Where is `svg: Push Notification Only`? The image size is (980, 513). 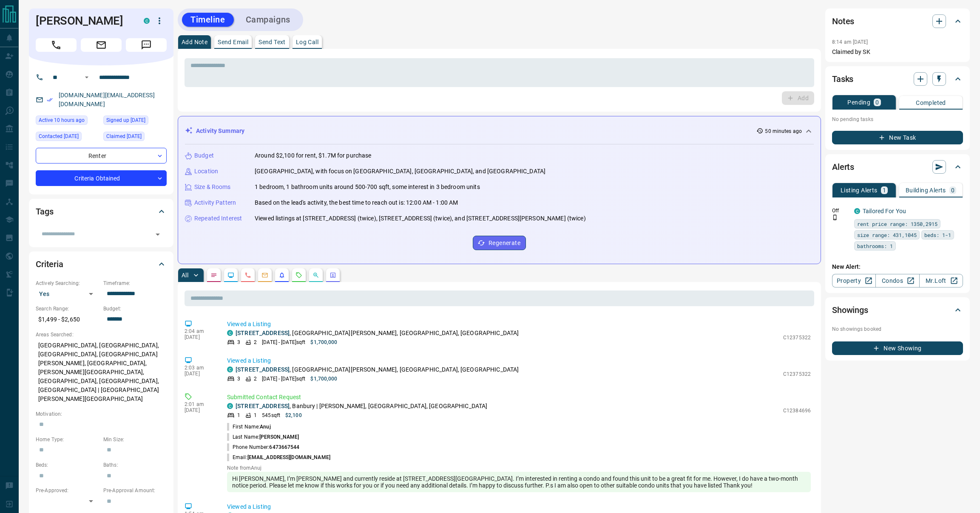 svg: Push Notification Only is located at coordinates (835, 217).